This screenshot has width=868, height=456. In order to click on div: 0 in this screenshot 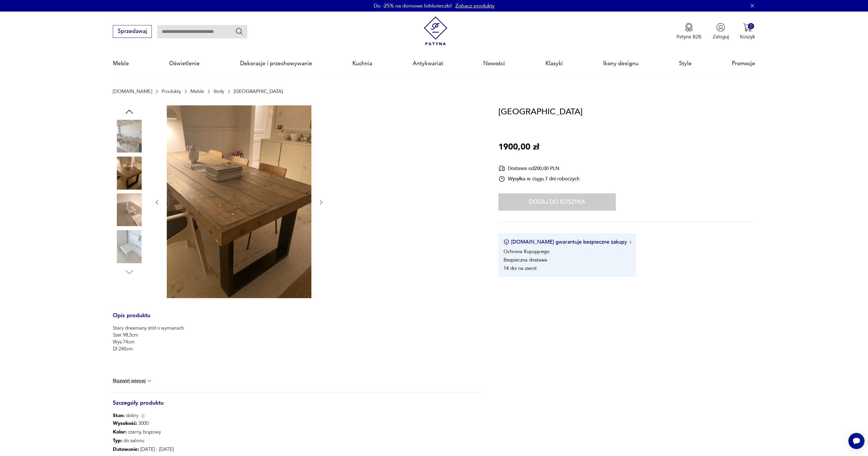, I will do `click(751, 26)`.